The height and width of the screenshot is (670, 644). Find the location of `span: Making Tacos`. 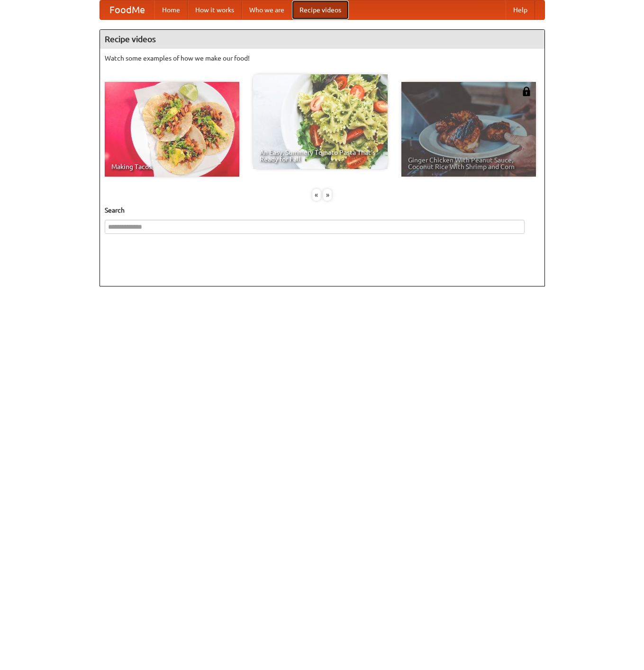

span: Making Tacos is located at coordinates (172, 166).